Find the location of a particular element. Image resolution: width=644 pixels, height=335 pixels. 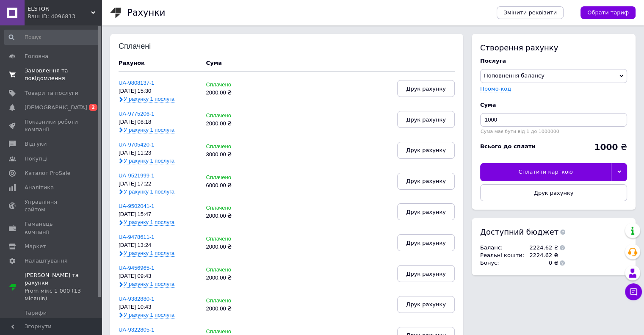

a: UA-9382880-1 is located at coordinates (136, 298).